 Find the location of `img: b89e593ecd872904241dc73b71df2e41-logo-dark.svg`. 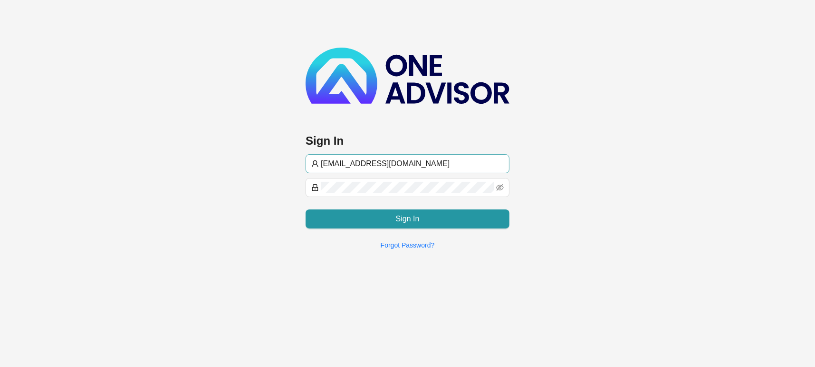

img: b89e593ecd872904241dc73b71df2e41-logo-dark.svg is located at coordinates (407, 76).